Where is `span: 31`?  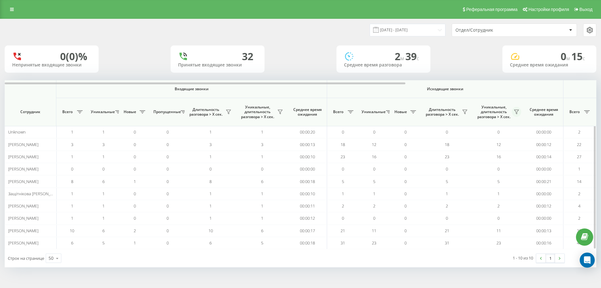 span: 31 is located at coordinates (447, 243).